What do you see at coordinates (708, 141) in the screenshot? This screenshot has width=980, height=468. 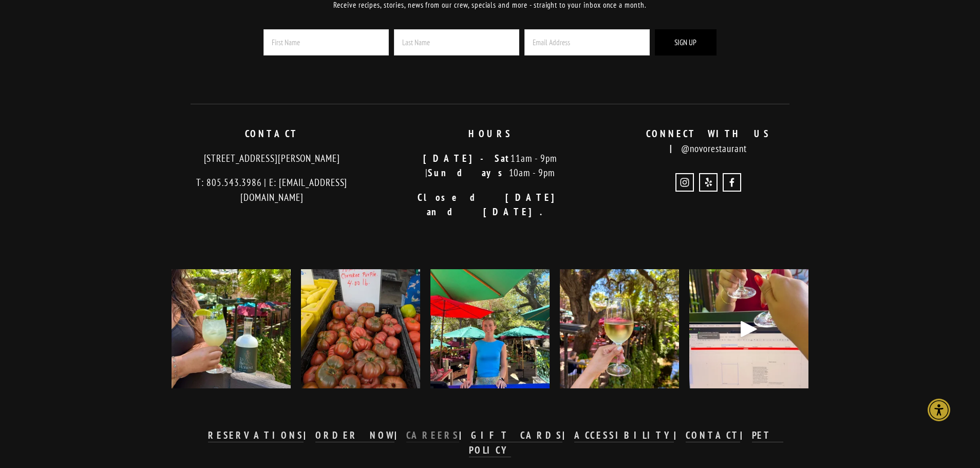 I see `p: @novorestaurant` at bounding box center [708, 141].